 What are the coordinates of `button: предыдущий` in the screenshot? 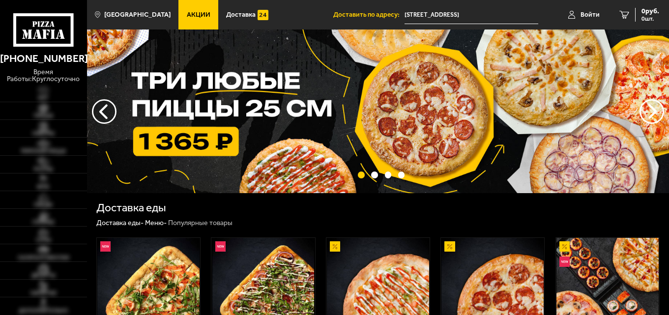 It's located at (652, 112).